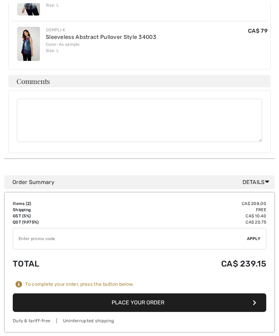  I want to click on button: Place Your Order, so click(139, 303).